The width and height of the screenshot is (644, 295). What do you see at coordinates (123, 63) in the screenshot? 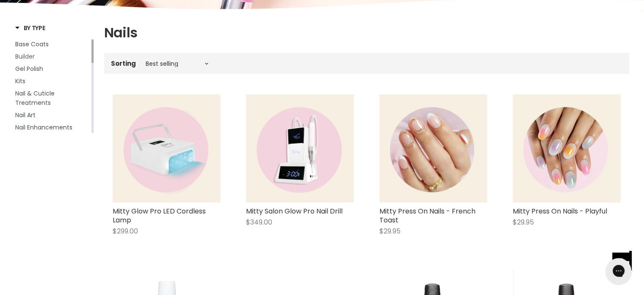
I see `label: Sorting` at bounding box center [123, 63].